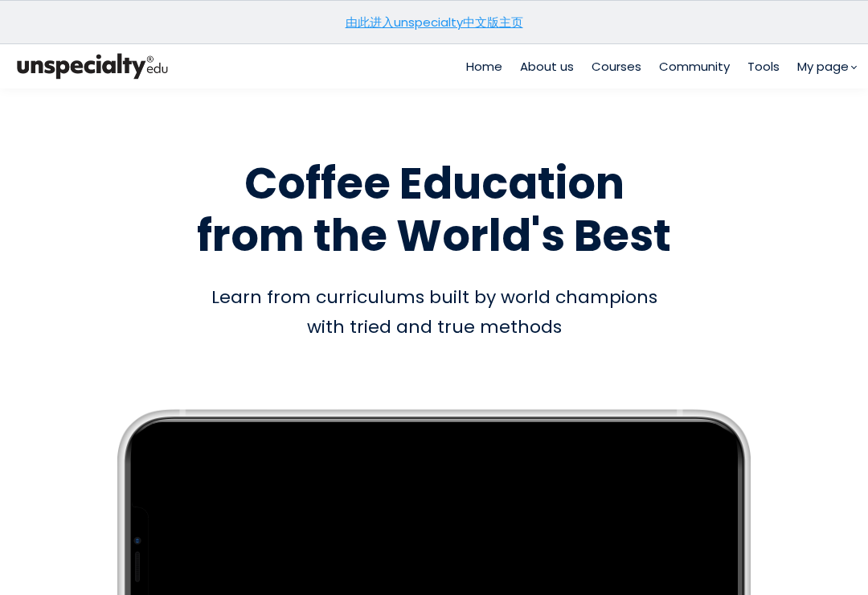 The width and height of the screenshot is (868, 595). I want to click on a: Community, so click(694, 66).